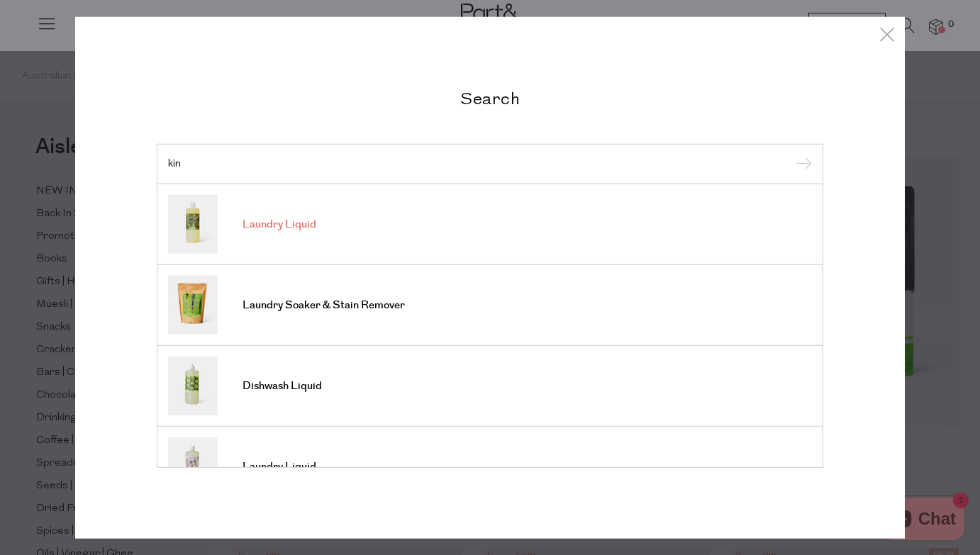 This screenshot has height=555, width=980. What do you see at coordinates (283, 386) in the screenshot?
I see `span: Dishwash Liquid` at bounding box center [283, 386].